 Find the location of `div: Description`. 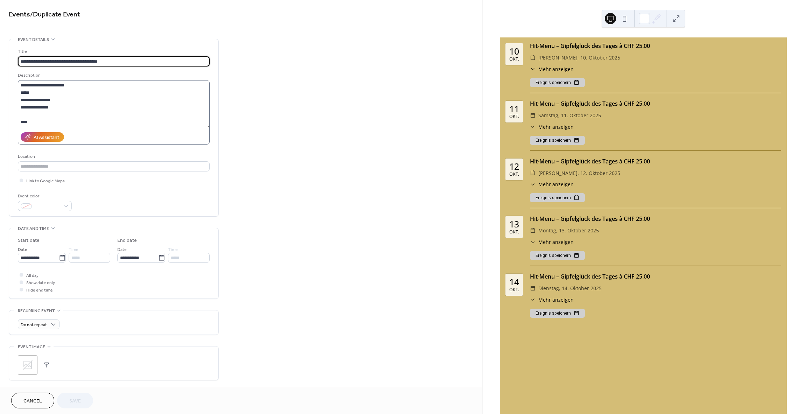

div: Description is located at coordinates (113, 75).